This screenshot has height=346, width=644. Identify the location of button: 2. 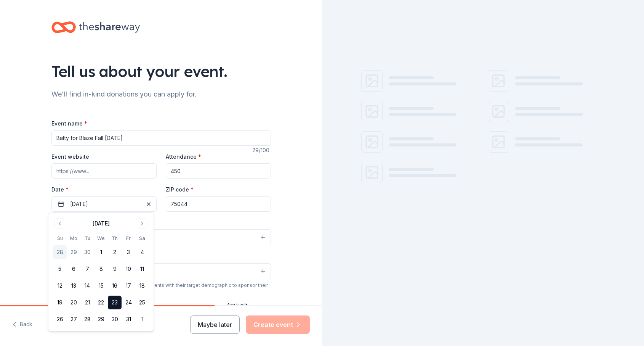
(115, 252).